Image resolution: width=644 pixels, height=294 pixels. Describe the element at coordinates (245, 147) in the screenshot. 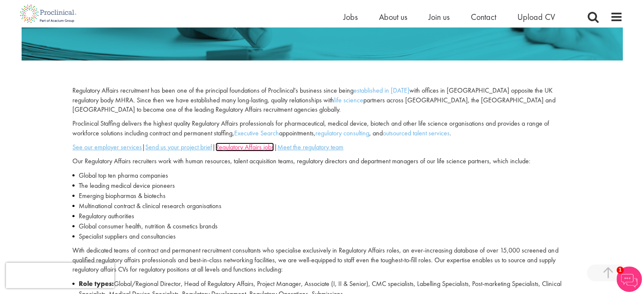

I see `a: Regulatory Affairs jobs` at that location.